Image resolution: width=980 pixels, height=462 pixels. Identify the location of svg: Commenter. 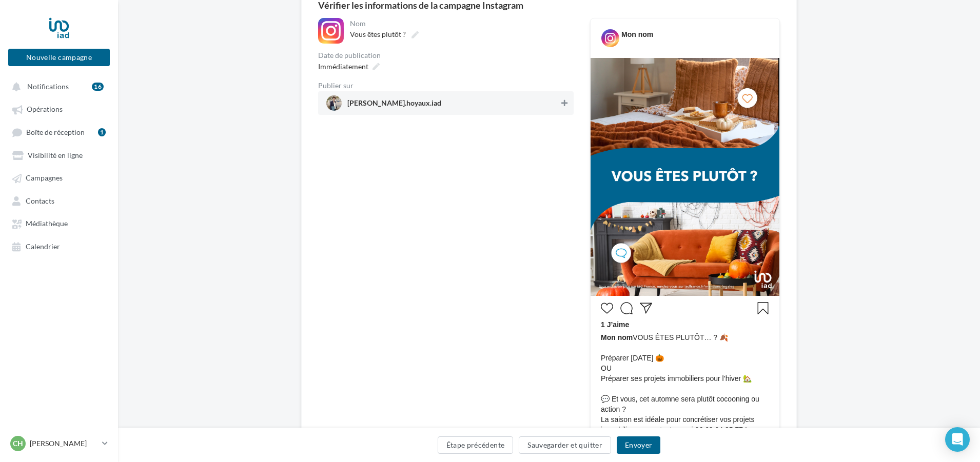
(627, 308).